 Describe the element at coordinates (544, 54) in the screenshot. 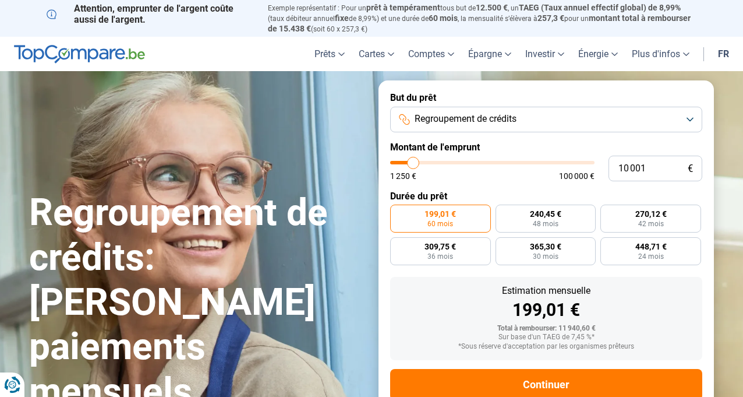

I see `a: Investir` at that location.